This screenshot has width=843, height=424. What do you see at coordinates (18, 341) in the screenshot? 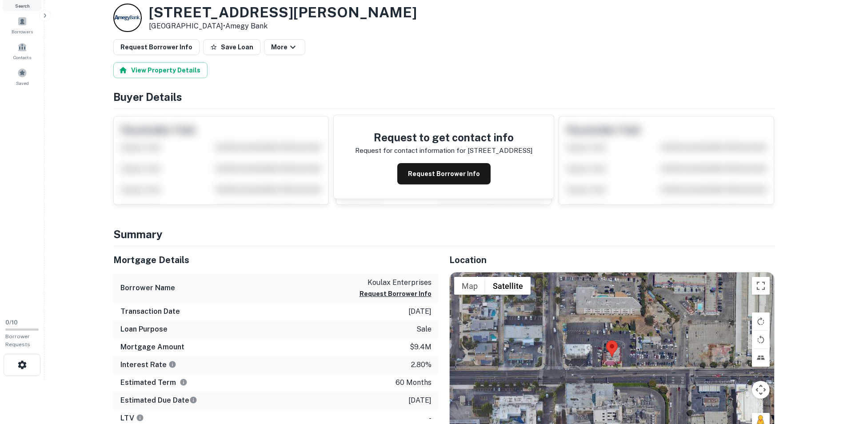
I see `span: Borrower Requests` at bounding box center [18, 341].